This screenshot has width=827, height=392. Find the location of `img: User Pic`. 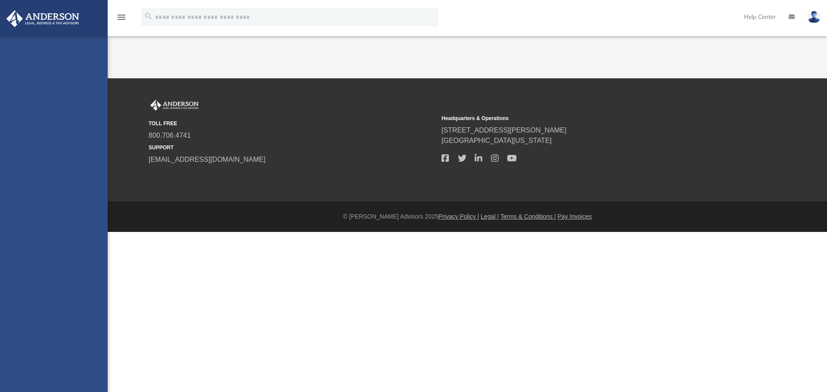

img: User Pic is located at coordinates (814, 17).